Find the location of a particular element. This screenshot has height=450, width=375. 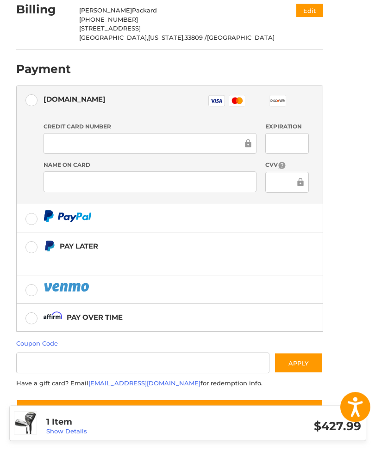

img: Affirm icon is located at coordinates (53, 318).